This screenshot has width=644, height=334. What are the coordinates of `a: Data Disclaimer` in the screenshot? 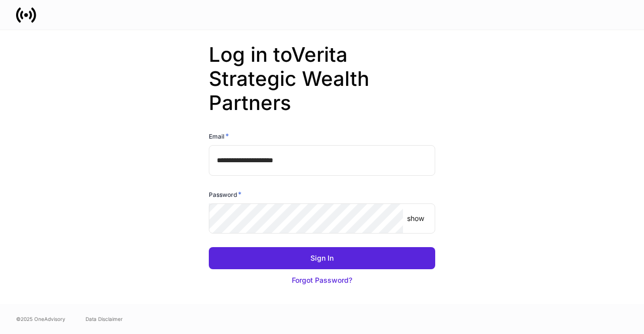 It's located at (104, 319).